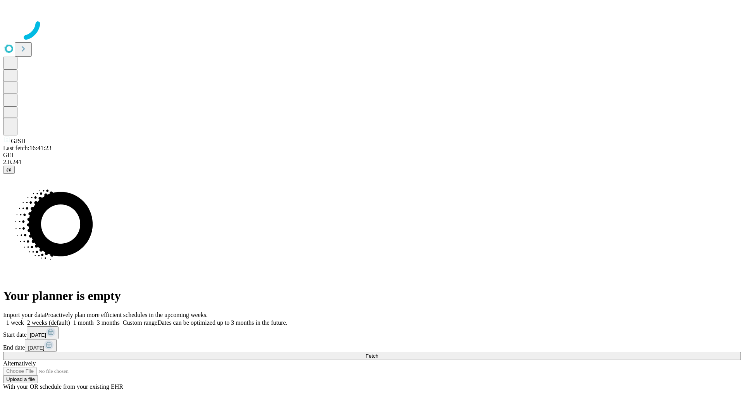  What do you see at coordinates (15, 322) in the screenshot?
I see `span: 1 week` at bounding box center [15, 322].